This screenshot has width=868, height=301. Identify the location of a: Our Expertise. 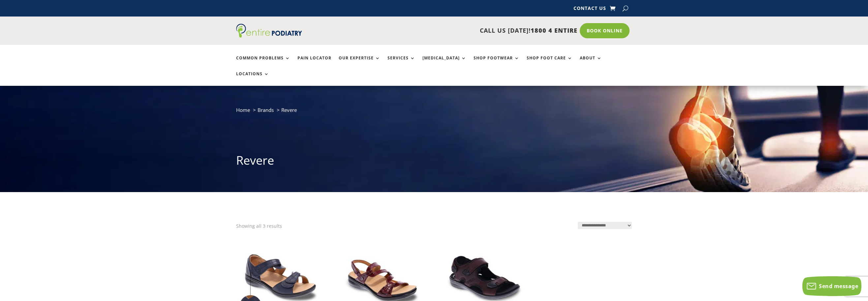
(360, 63).